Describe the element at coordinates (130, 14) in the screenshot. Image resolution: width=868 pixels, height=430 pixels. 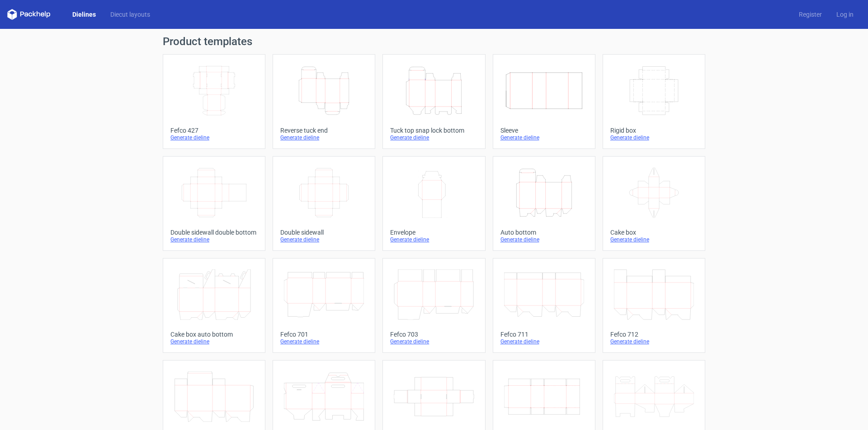
I see `a: Diecut layouts` at that location.